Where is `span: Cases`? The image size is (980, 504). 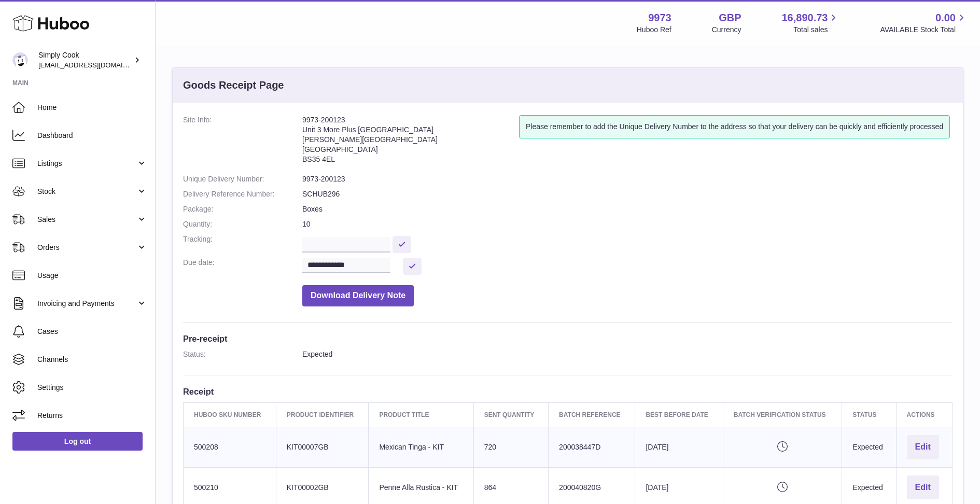
span: Cases is located at coordinates (93, 332).